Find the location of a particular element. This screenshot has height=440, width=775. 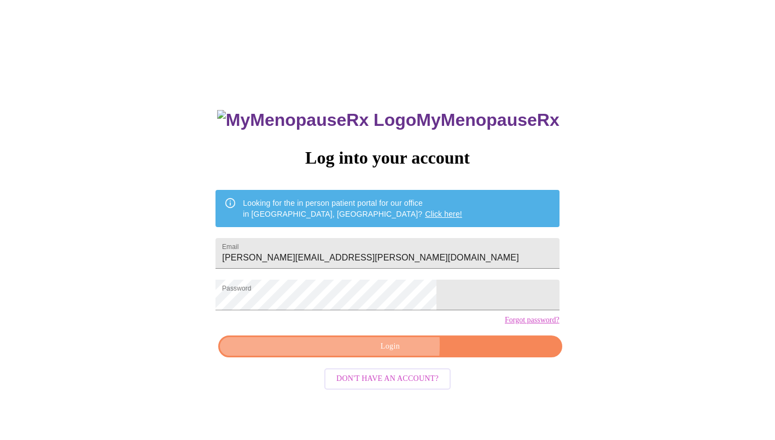

img: MyMenopauseRx Logo is located at coordinates (317, 120).